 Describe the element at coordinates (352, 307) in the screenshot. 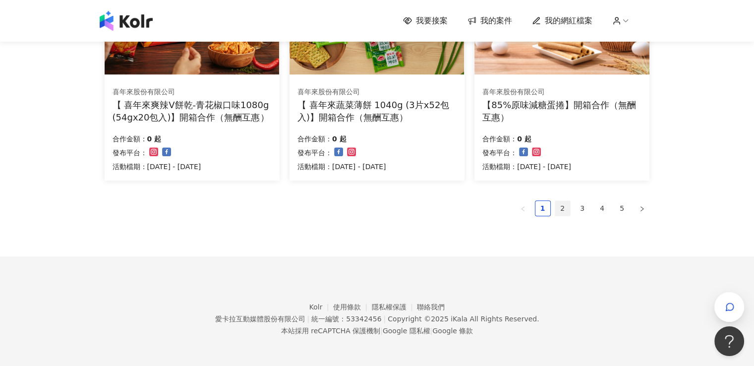

I see `a: 使用條款` at that location.